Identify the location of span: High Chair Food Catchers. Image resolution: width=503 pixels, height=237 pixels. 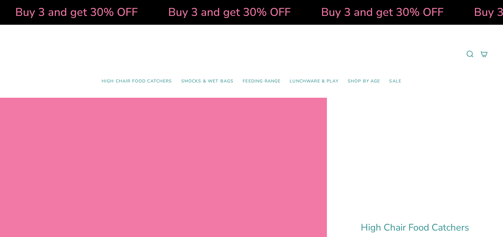
(137, 81).